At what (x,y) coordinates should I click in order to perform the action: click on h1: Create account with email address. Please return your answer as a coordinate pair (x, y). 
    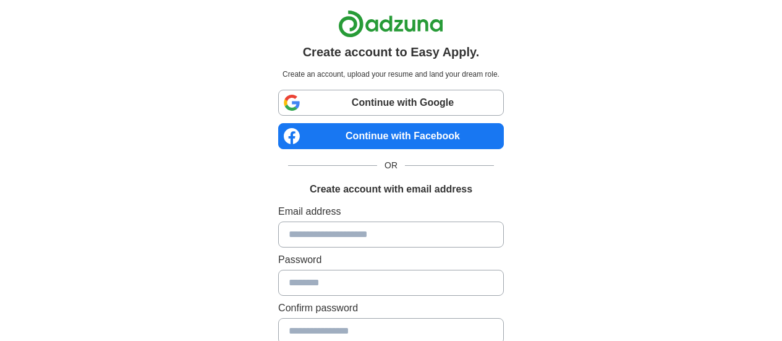
    Looking at the image, I should click on (391, 189).